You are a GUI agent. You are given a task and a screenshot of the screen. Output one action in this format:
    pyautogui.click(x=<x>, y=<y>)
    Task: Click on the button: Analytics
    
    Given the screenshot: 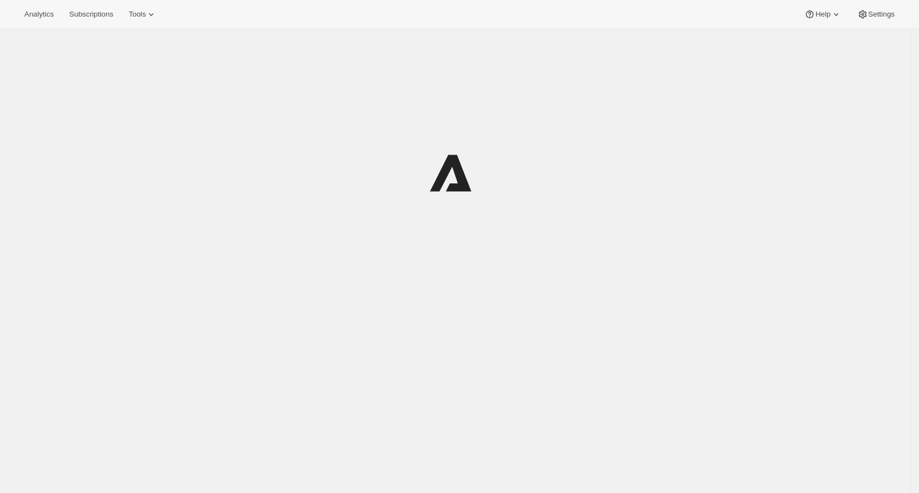 What is the action you would take?
    pyautogui.click(x=39, y=14)
    